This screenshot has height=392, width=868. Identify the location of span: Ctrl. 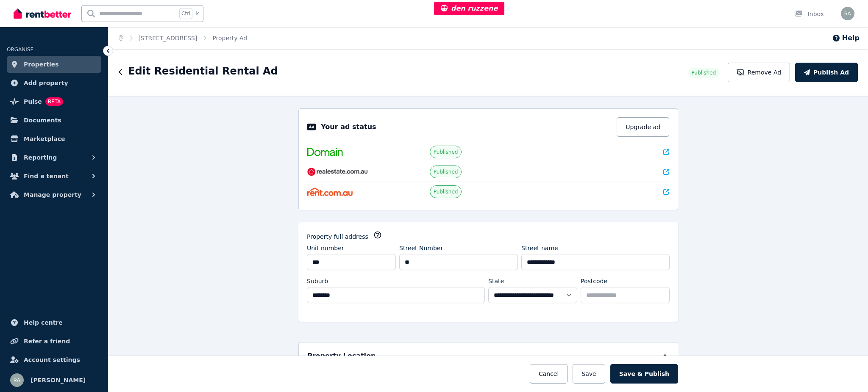
(186, 14).